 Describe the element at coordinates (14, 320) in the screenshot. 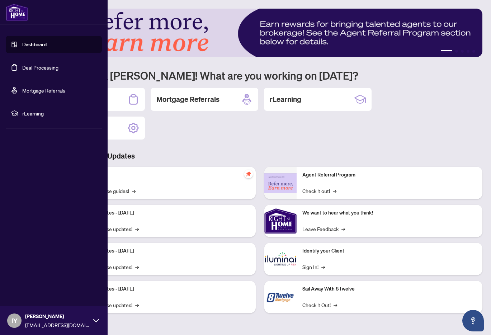

I see `span: IY` at that location.